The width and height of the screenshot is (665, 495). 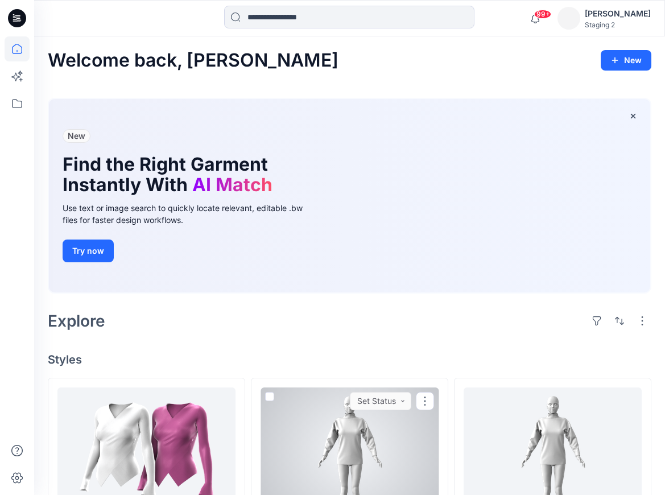 What do you see at coordinates (543, 14) in the screenshot?
I see `span: 99+` at bounding box center [543, 14].